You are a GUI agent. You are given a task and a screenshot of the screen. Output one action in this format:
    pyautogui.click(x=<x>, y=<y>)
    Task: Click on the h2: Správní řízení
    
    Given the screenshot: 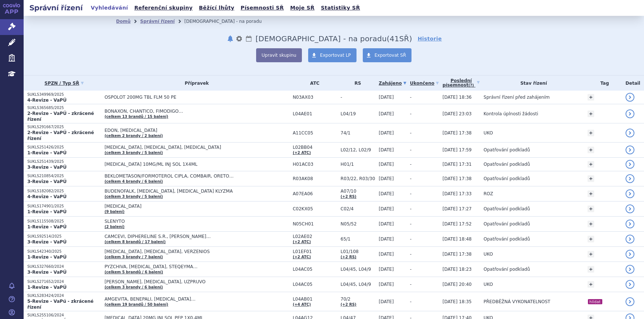 What is the action you would take?
    pyautogui.click(x=56, y=8)
    